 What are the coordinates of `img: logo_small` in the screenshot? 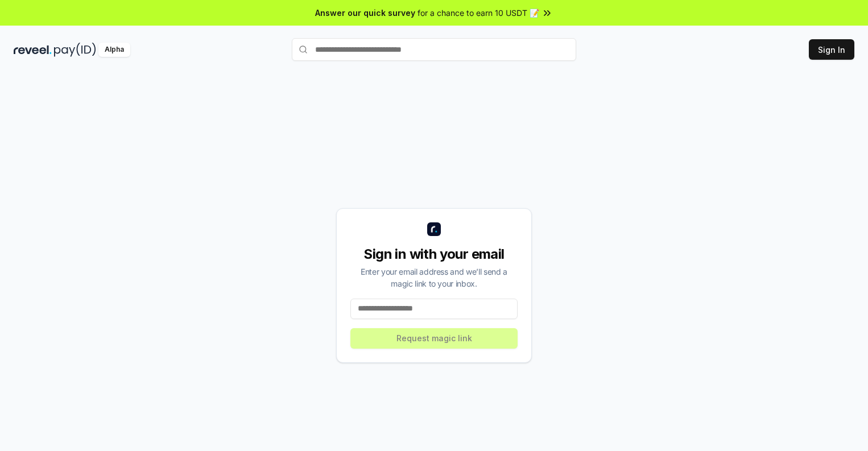 It's located at (434, 230).